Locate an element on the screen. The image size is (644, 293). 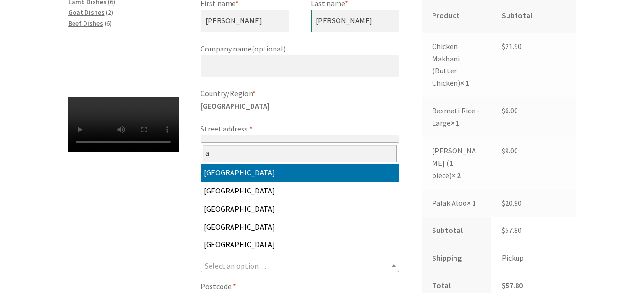
label: Postcode is located at coordinates (300, 287).